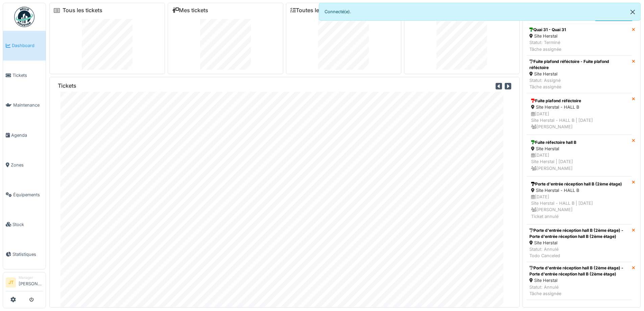 The width and height of the screenshot is (644, 311). What do you see at coordinates (579, 252) in the screenshot?
I see `div: Statut: Annulé` at bounding box center [579, 252].